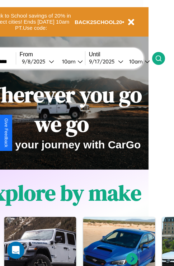  Describe the element at coordinates (120, 54) in the screenshot. I see `label: Until` at that location.